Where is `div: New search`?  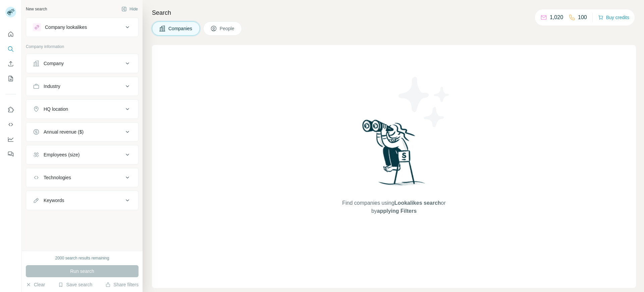
div: New search is located at coordinates (36, 9).